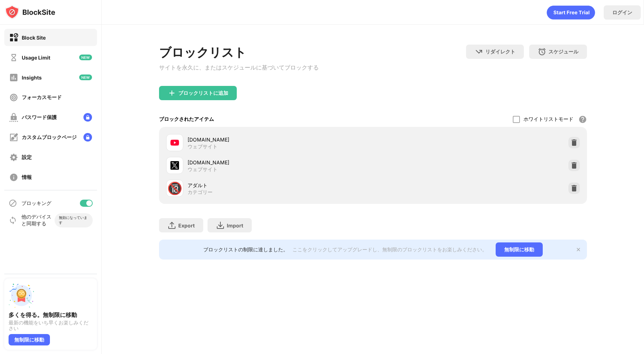 This screenshot has width=644, height=354. Describe the element at coordinates (571, 12) in the screenshot. I see `div: animation` at that location.